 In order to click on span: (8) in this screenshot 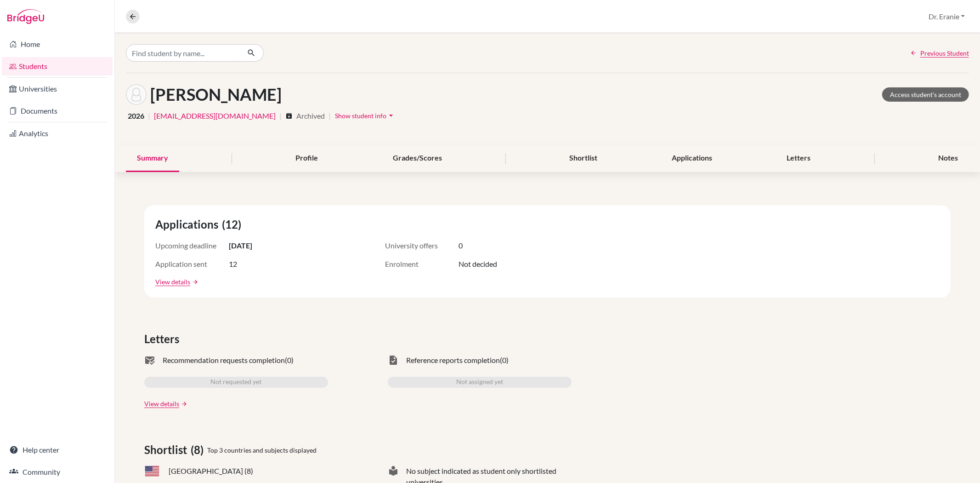, I will do `click(199, 450)`.